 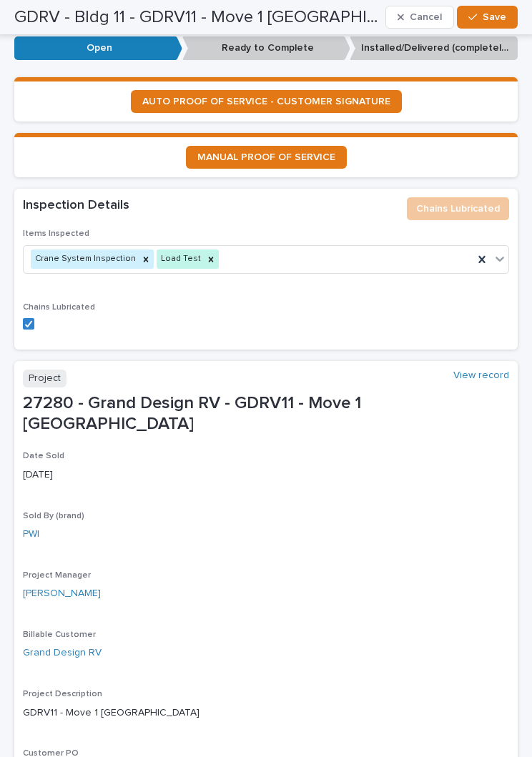 What do you see at coordinates (31, 534) in the screenshot?
I see `a: PWI` at bounding box center [31, 534].